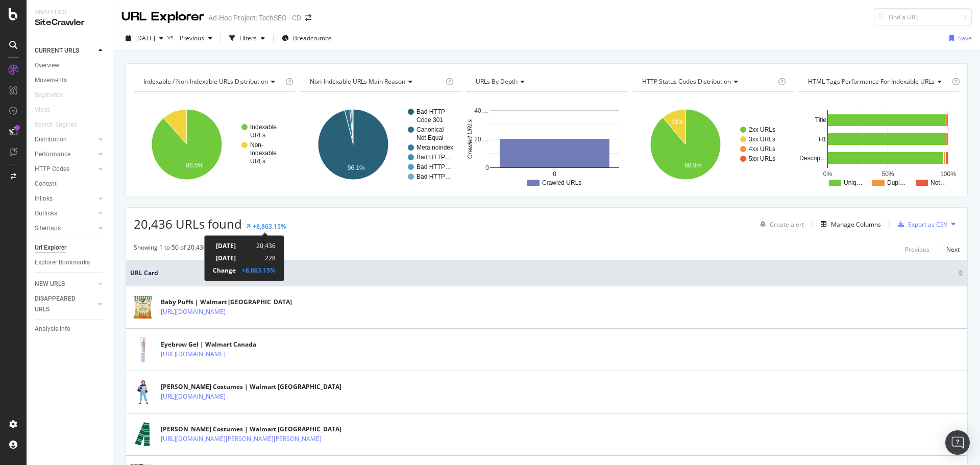 The height and width of the screenshot is (465, 980). I want to click on a: Outlinks, so click(65, 213).